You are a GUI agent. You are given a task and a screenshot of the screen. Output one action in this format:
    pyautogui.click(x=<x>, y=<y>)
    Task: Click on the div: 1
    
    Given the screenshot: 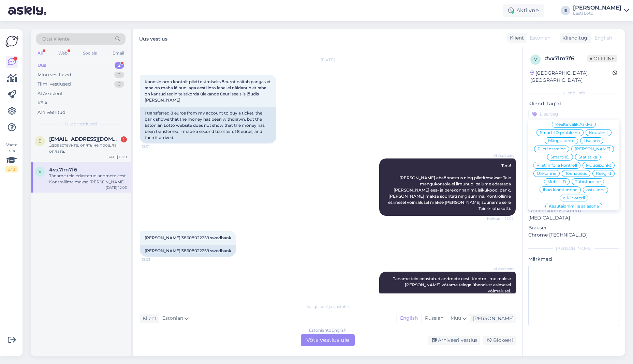 What is the action you would take?
    pyautogui.click(x=123, y=140)
    